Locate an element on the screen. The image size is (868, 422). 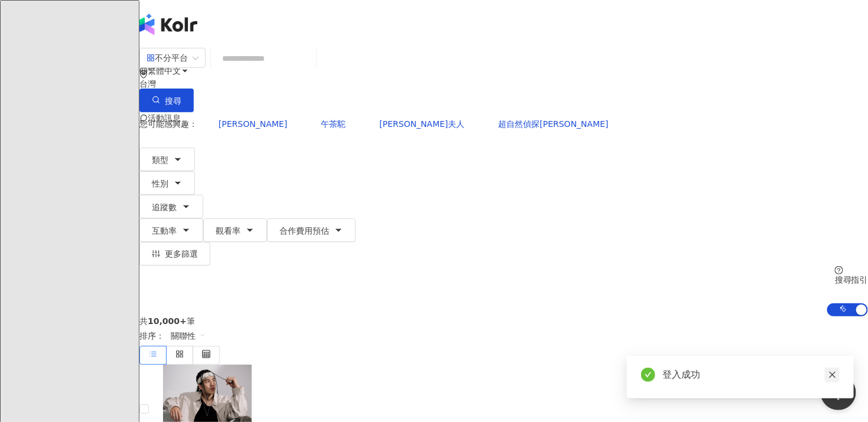
span: 午茶駝 is located at coordinates (333, 124).